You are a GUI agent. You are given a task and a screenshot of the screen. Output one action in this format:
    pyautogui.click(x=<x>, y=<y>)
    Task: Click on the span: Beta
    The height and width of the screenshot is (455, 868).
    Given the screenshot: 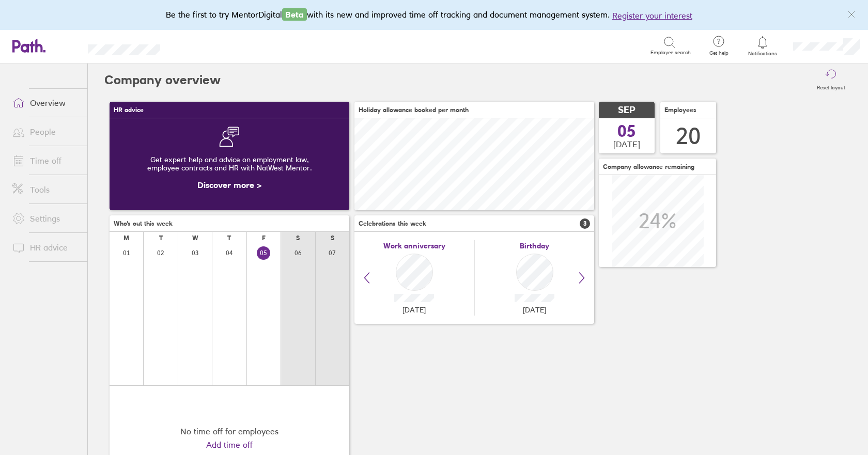 What is the action you would take?
    pyautogui.click(x=295, y=15)
    